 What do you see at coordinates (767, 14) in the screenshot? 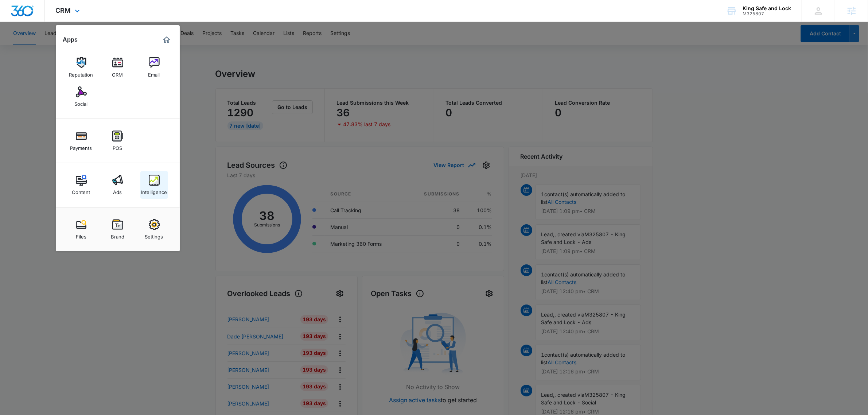
I see `div: account id` at bounding box center [767, 14].